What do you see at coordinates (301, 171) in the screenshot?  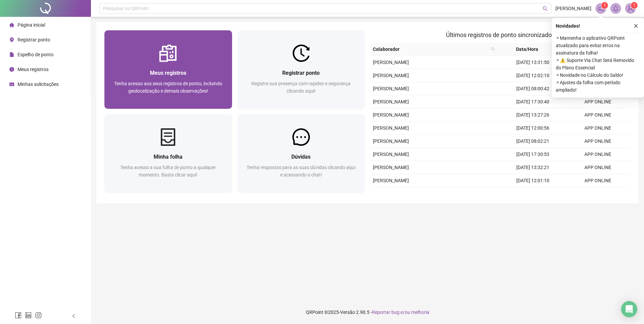 I see `span: Tenha respostas para as suas dúvidas clicando aqui e acessando o chat!` at bounding box center [301, 171].